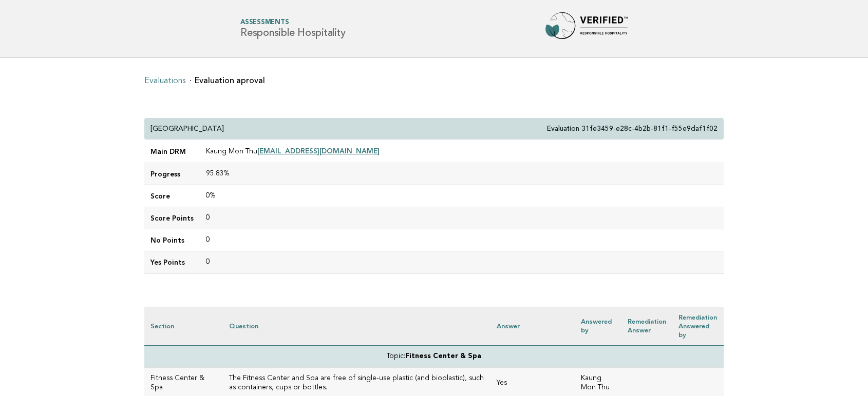 The width and height of the screenshot is (868, 396). Describe the element at coordinates (172, 174) in the screenshot. I see `td: Progress` at that location.